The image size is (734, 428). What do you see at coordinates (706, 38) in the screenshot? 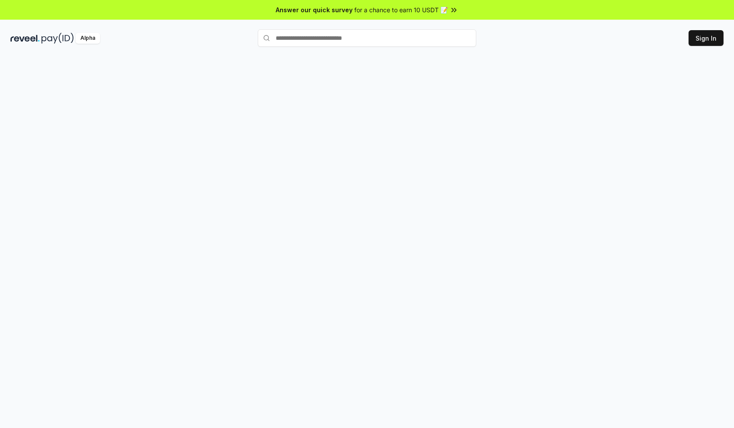
I see `button: Sign In` at bounding box center [706, 38].